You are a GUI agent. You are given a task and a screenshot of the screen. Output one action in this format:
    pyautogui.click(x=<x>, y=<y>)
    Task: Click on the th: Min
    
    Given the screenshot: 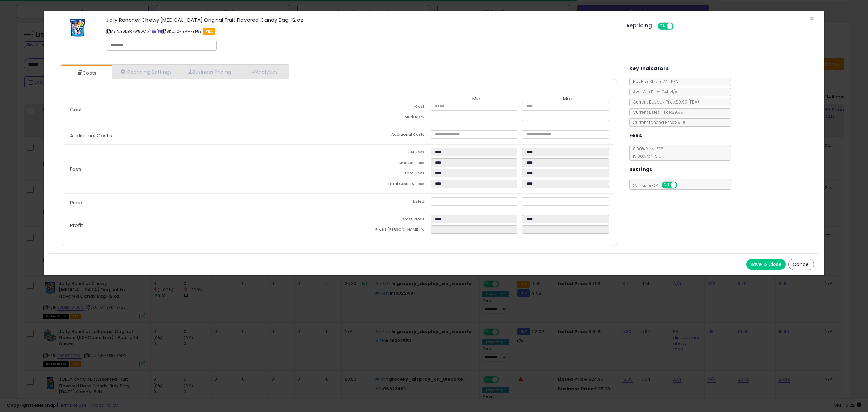 What is the action you would take?
    pyautogui.click(x=476, y=99)
    